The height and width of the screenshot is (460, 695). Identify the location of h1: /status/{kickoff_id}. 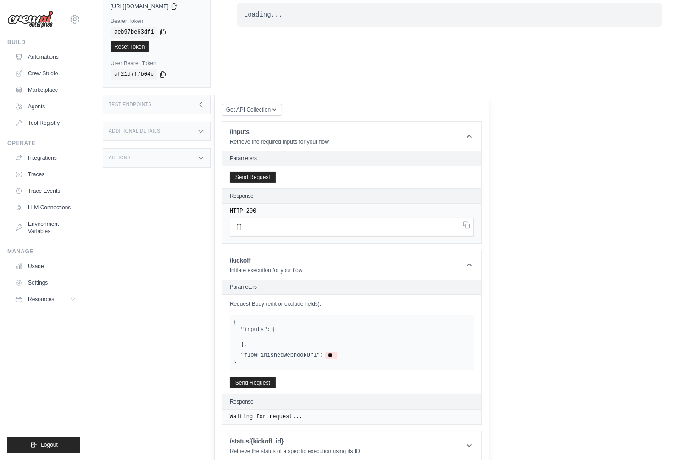
(295, 441).